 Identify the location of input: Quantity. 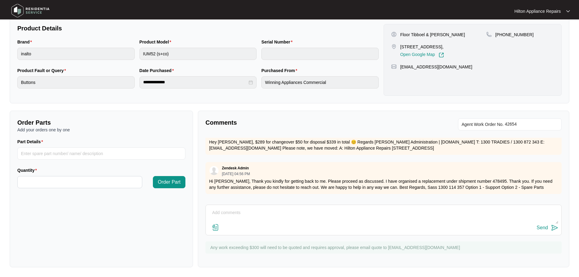
(80, 182).